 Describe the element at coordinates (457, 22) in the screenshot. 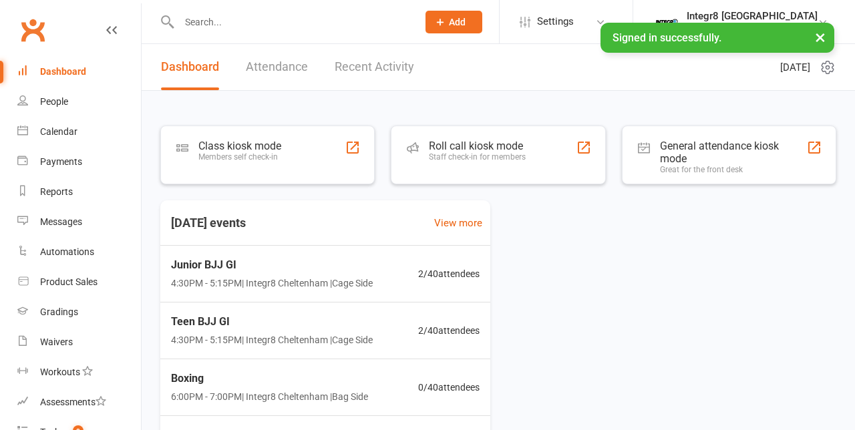

I see `span: Add` at that location.